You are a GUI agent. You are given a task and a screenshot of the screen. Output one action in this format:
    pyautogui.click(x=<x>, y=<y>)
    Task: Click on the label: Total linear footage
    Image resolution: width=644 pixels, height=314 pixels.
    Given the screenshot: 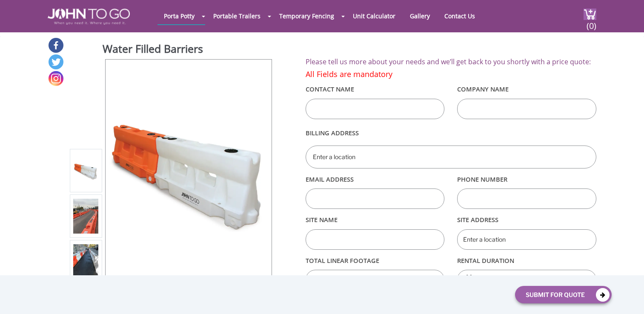 What is the action you would take?
    pyautogui.click(x=375, y=260)
    